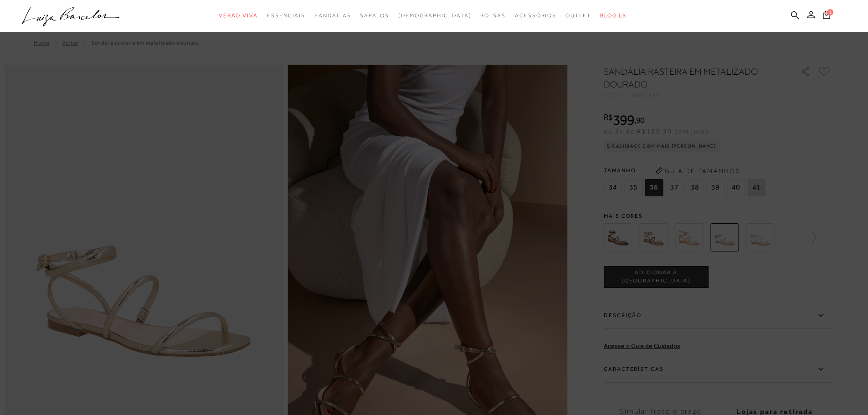 Image resolution: width=868 pixels, height=415 pixels. What do you see at coordinates (238, 16) in the screenshot?
I see `span: Verão Viva` at bounding box center [238, 16].